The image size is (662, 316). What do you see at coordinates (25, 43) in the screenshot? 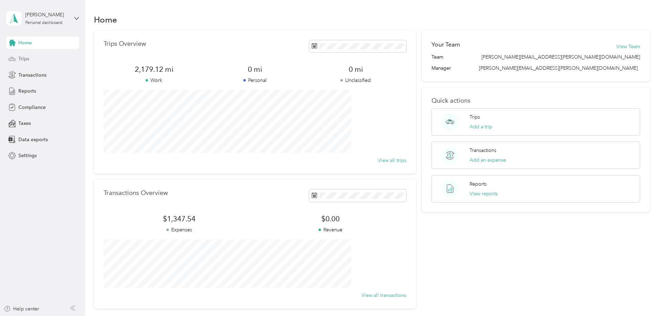
I see `span: Home` at bounding box center [25, 43].